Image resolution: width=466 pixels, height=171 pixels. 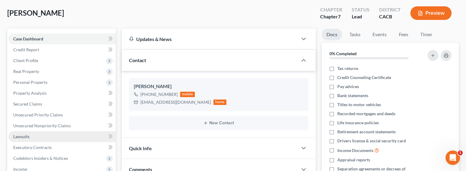 What do you see at coordinates (138, 60) in the screenshot?
I see `span: Contact` at bounding box center [138, 60].